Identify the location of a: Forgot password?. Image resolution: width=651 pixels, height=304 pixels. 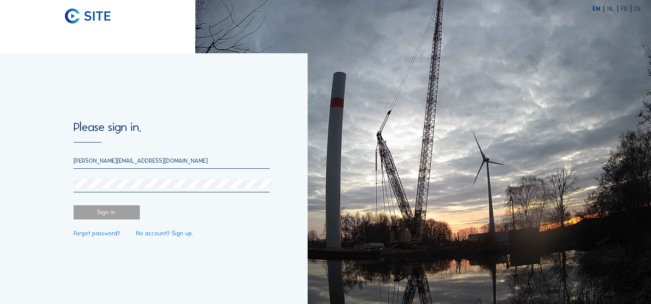
(97, 234).